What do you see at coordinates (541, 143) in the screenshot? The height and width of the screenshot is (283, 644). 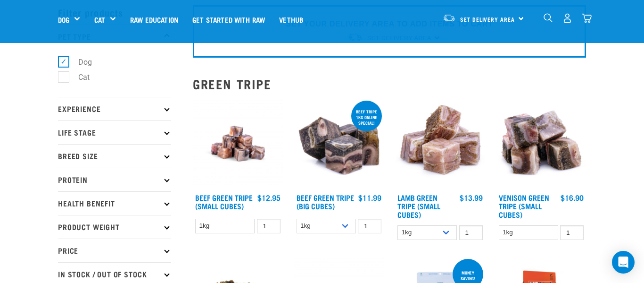 I see `img: 1079 Green Tripe Venison 01` at bounding box center [541, 143].